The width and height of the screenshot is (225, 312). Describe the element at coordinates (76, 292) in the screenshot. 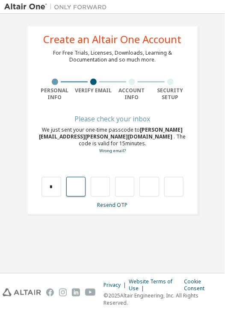

I see `img: linkedin.svg` at that location.